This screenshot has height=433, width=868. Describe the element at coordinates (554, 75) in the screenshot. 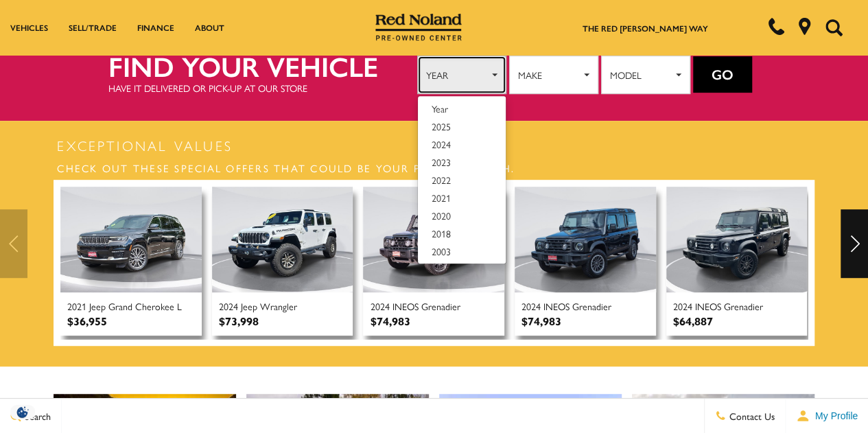

I see `button: Make` at that location.